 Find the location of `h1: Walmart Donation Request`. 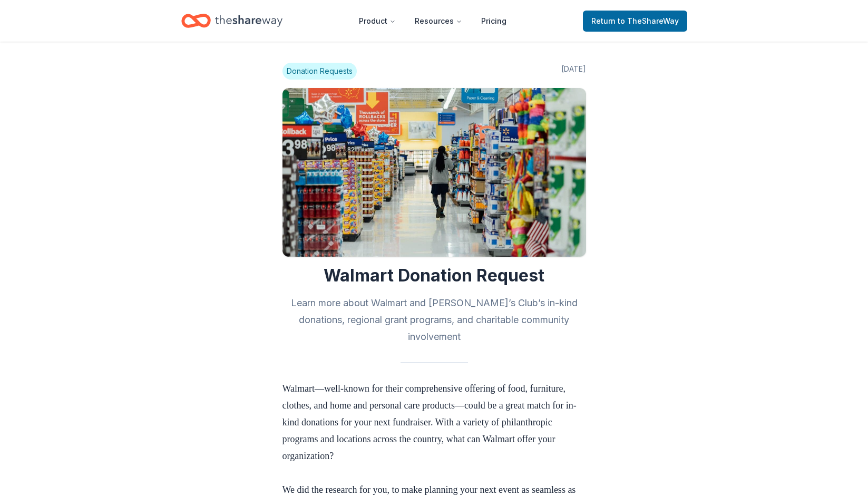

h1: Walmart Donation Request is located at coordinates (434, 275).